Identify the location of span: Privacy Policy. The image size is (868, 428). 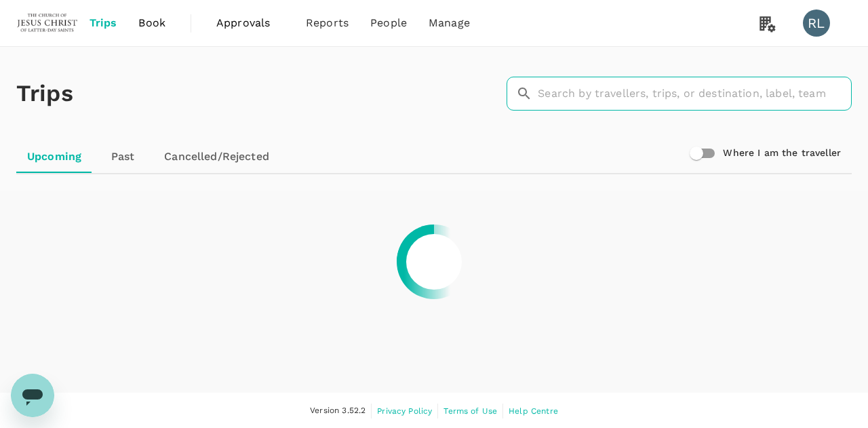
(404, 412).